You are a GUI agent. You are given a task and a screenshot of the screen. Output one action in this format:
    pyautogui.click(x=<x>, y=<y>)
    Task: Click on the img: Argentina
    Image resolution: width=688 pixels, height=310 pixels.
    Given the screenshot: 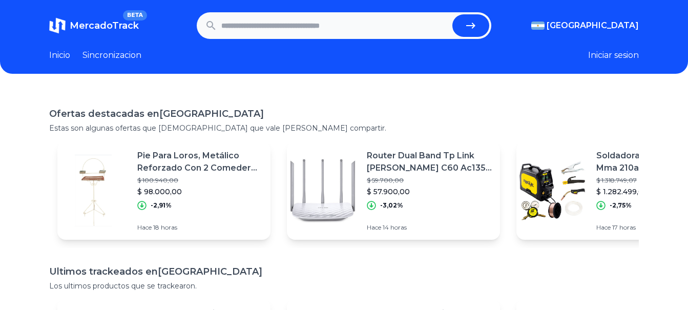 What is the action you would take?
    pyautogui.click(x=538, y=26)
    